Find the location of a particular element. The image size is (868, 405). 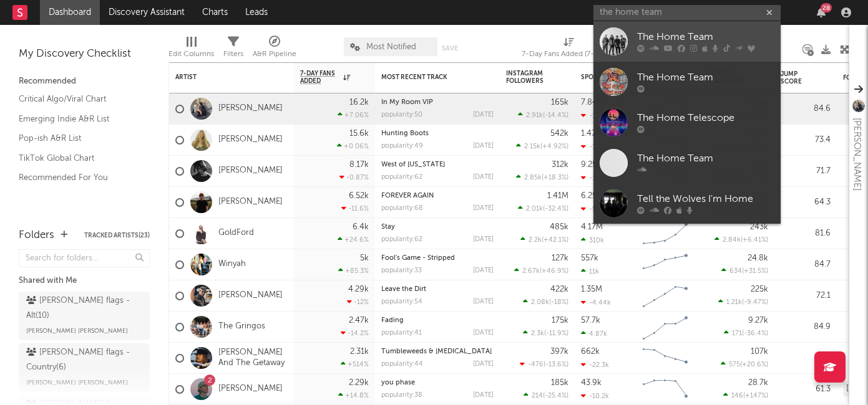

span: 214 is located at coordinates (537, 396).